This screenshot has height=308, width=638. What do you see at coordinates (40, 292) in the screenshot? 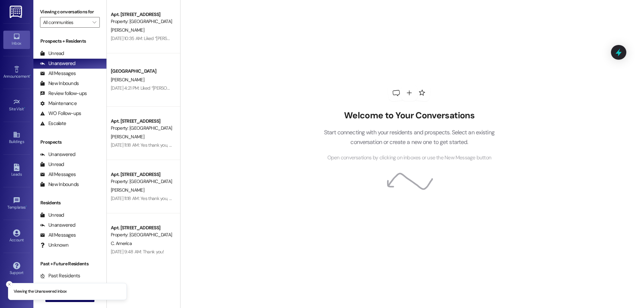
I see `p: Viewing the Unanswered inbox` at bounding box center [40, 292].